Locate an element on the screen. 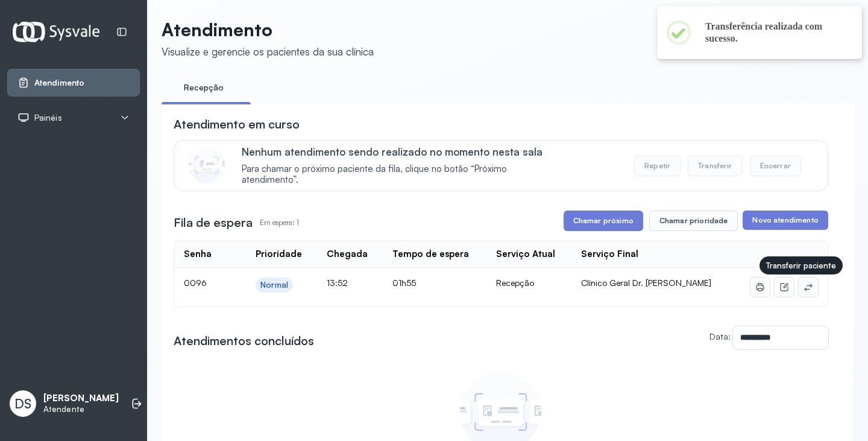 The height and width of the screenshot is (441, 868). span: 0096 is located at coordinates (195, 282).